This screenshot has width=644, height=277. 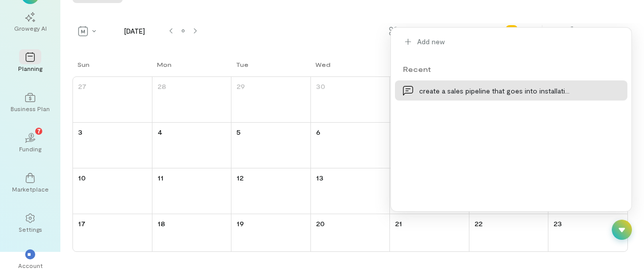 I want to click on div: Business Plan, so click(x=30, y=109).